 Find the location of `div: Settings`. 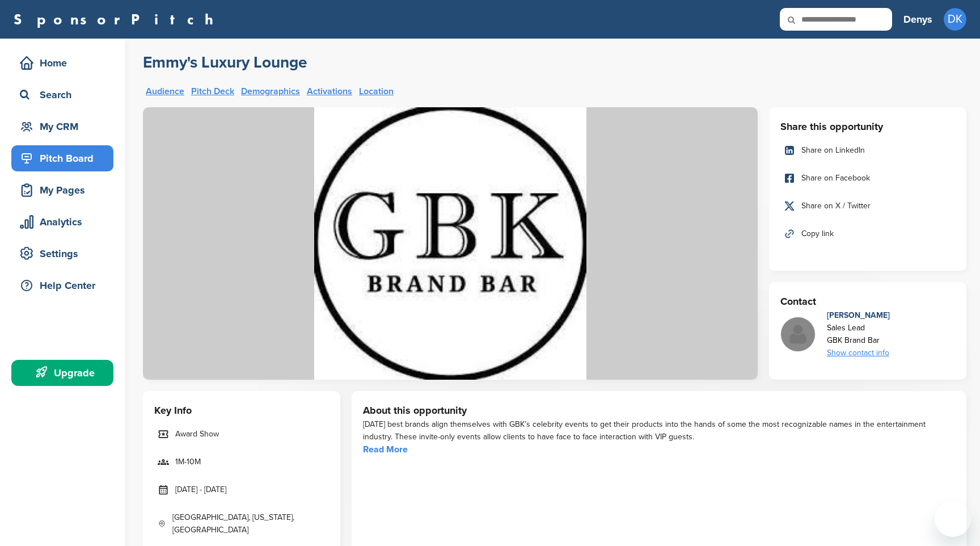

div: Settings is located at coordinates (65, 253).